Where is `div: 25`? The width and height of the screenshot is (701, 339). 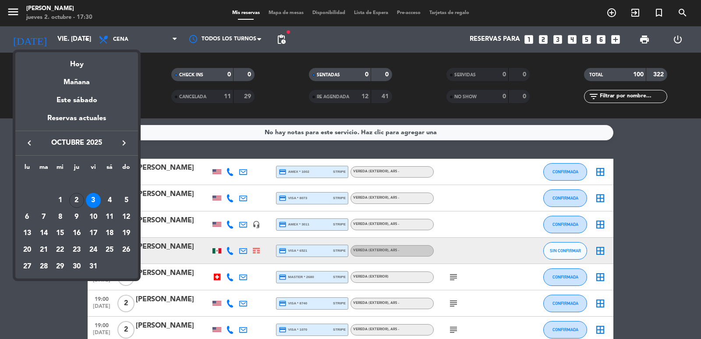 div: 25 is located at coordinates (110, 250).